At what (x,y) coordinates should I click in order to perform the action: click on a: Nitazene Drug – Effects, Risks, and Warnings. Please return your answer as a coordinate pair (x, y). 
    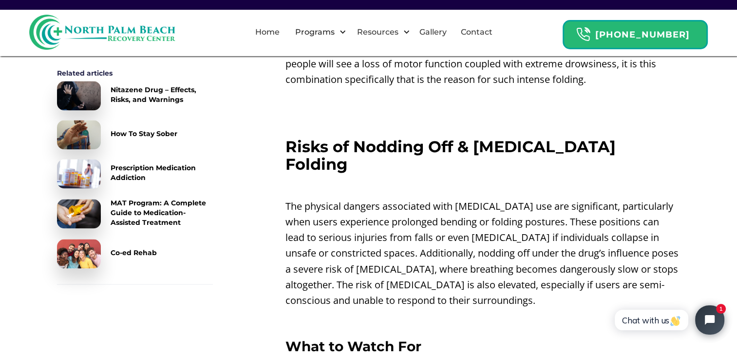
    Looking at the image, I should click on (135, 96).